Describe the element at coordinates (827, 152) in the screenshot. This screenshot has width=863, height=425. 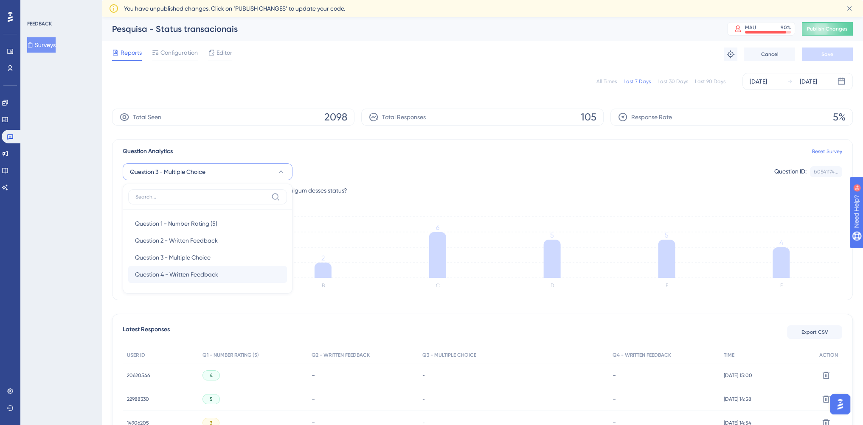
I see `a: Reset Survey` at that location.